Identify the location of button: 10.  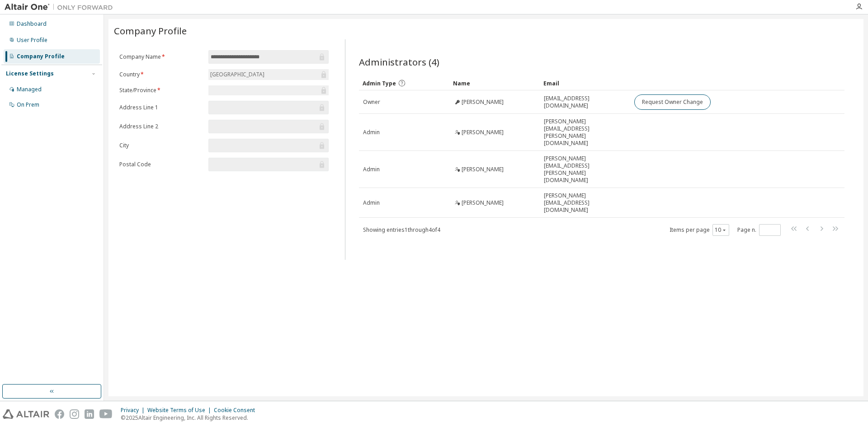
(721, 230).